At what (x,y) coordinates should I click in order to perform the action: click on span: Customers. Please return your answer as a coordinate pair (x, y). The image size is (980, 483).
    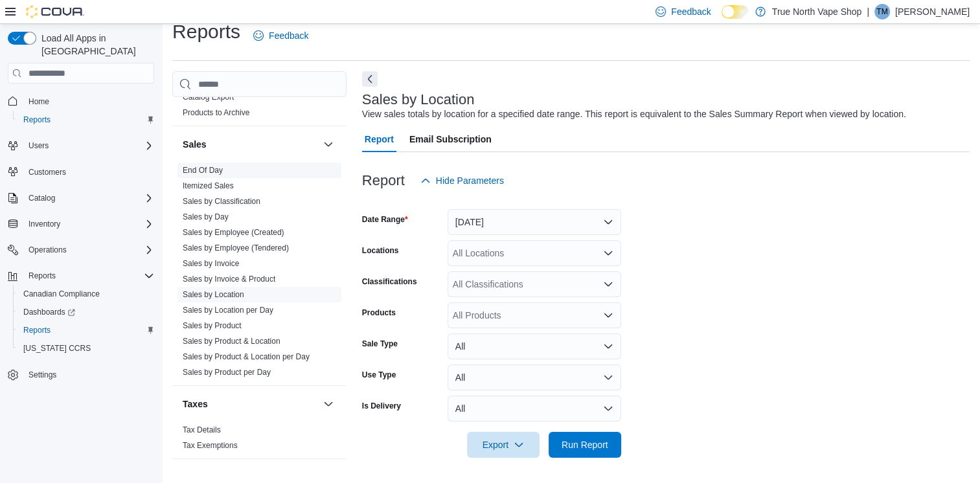
    Looking at the image, I should click on (89, 172).